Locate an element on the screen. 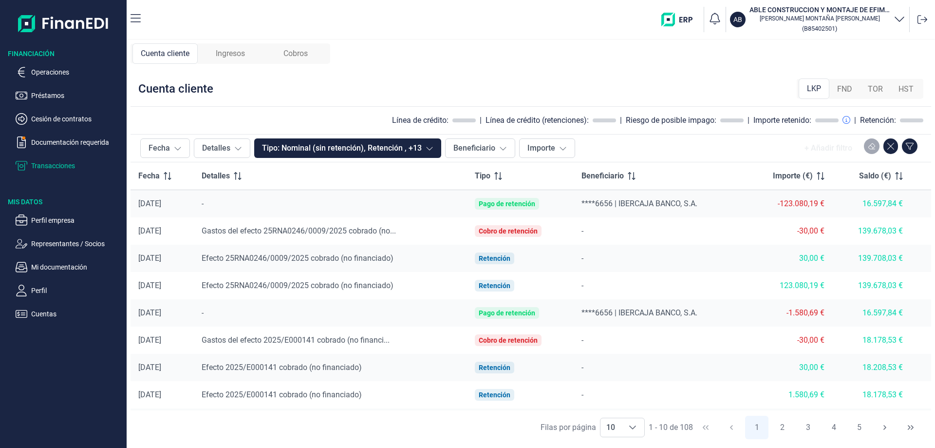  div: Línea de crédito: is located at coordinates (420, 120).